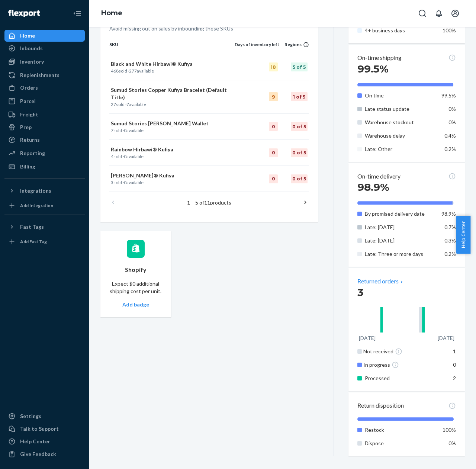  I want to click on a: Inventory, so click(45, 62).